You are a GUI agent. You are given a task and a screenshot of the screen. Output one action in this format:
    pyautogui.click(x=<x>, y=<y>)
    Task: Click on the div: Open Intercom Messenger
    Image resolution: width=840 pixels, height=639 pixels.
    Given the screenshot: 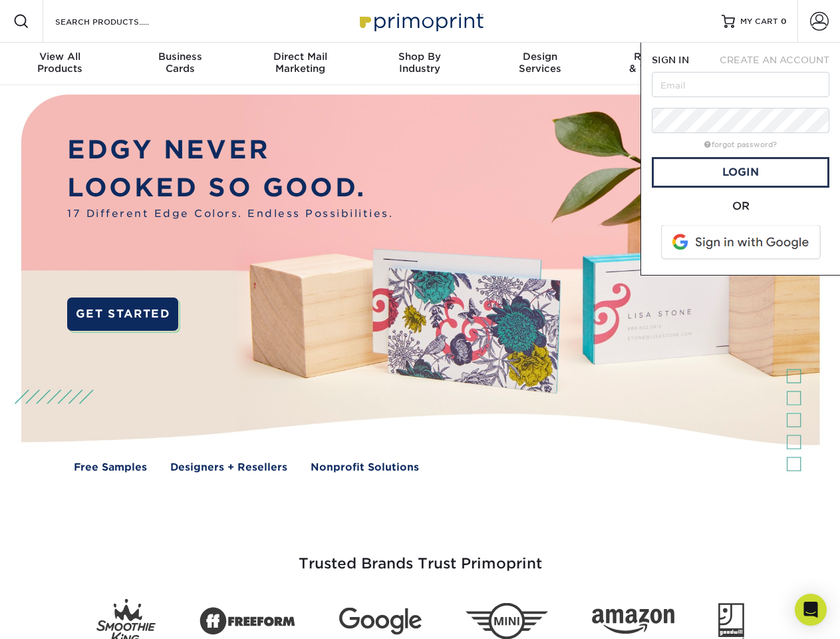 What is the action you would take?
    pyautogui.click(x=811, y=610)
    